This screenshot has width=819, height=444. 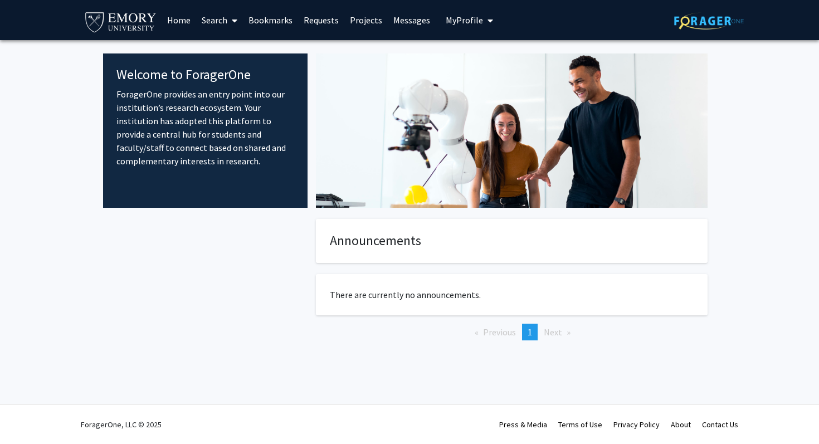 I want to click on a: Privacy Policy, so click(x=637, y=425).